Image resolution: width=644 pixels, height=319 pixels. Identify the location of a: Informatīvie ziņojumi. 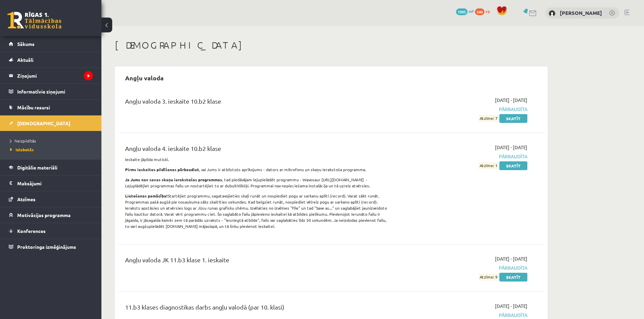
(51, 91).